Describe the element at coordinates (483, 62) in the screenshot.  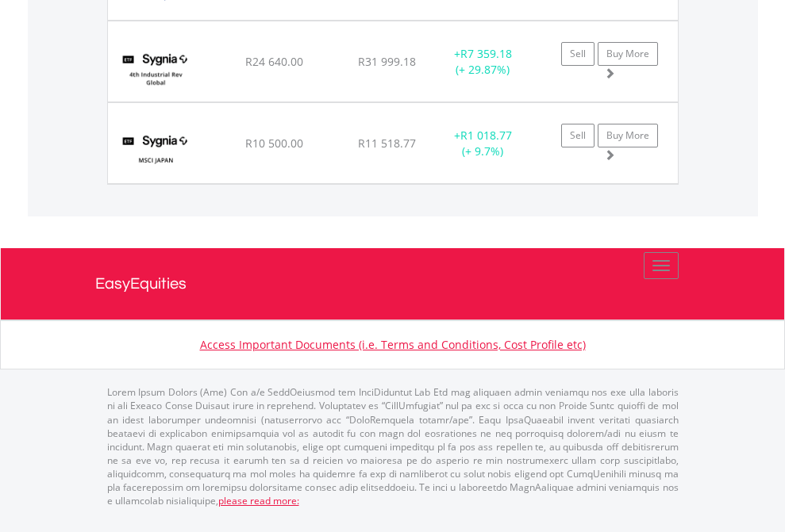
I see `div: + (+ 29.87%)` at that location.